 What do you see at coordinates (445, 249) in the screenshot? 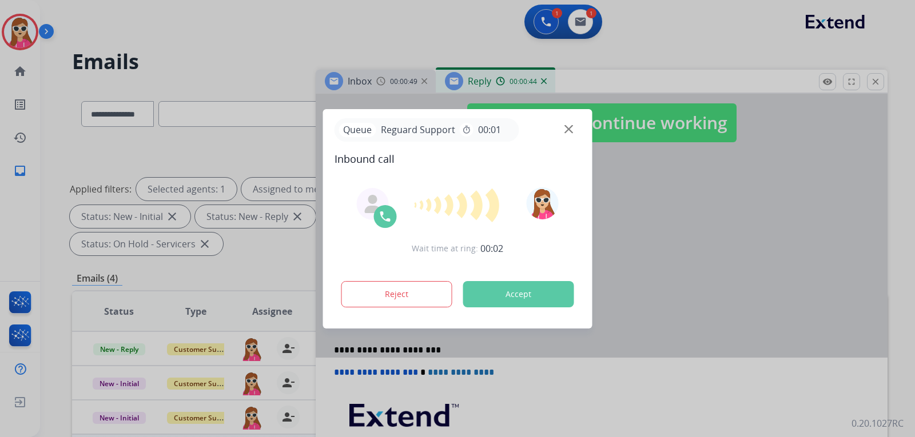
I see `span: Wait time at ring:` at bounding box center [445, 249].